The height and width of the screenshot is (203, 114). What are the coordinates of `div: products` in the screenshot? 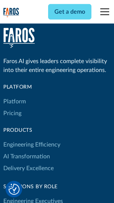 It's located at (32, 131).